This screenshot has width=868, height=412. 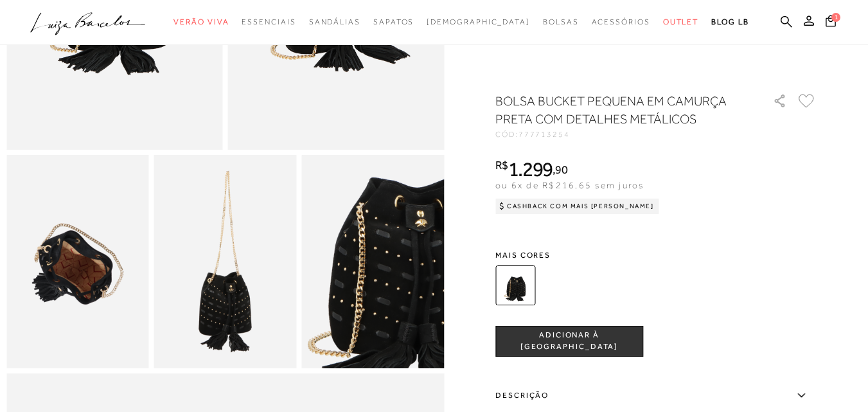 What do you see at coordinates (201, 22) in the screenshot?
I see `span: Verão Viva` at bounding box center [201, 22].